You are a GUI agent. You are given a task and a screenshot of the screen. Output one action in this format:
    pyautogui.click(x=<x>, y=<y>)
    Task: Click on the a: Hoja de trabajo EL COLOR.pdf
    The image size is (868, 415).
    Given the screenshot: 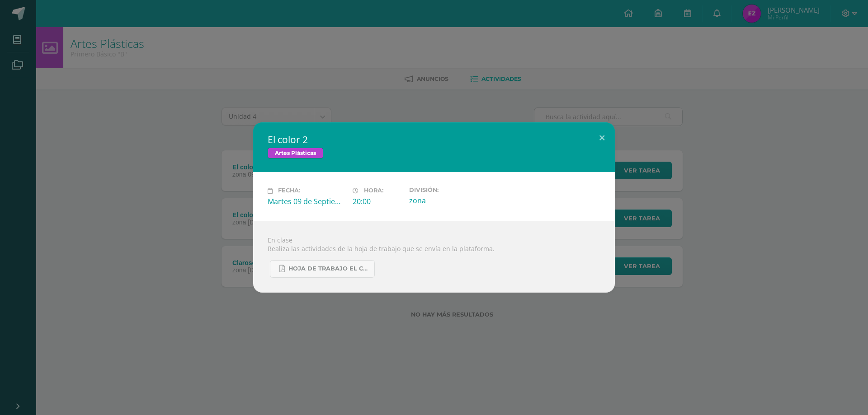 What is the action you would take?
    pyautogui.click(x=322, y=268)
    